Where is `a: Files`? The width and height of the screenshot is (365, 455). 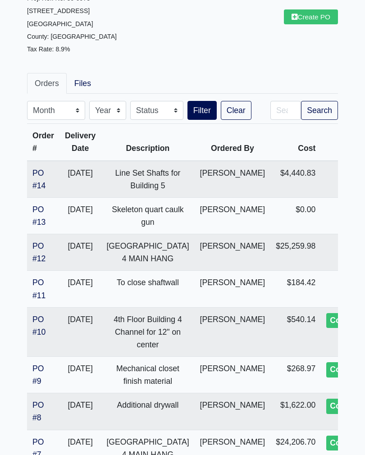
a: Files is located at coordinates (82, 84).